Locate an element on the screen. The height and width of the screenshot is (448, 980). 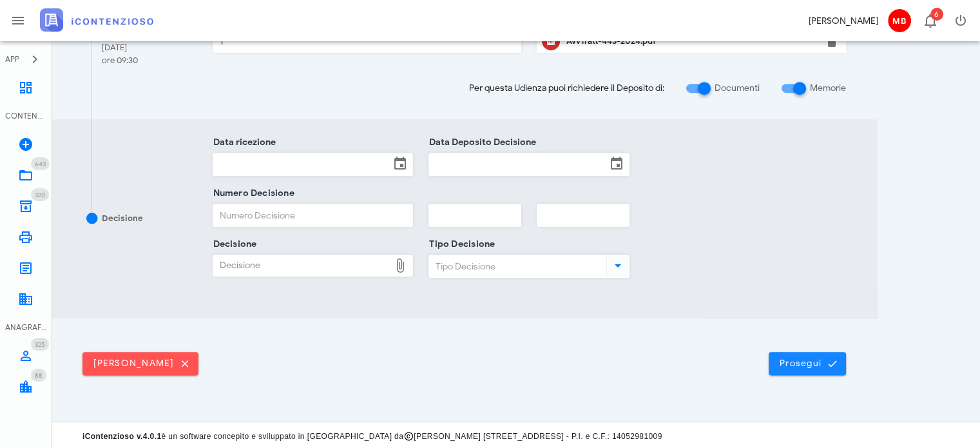
img: logo-text-2x.png is located at coordinates (97, 20).